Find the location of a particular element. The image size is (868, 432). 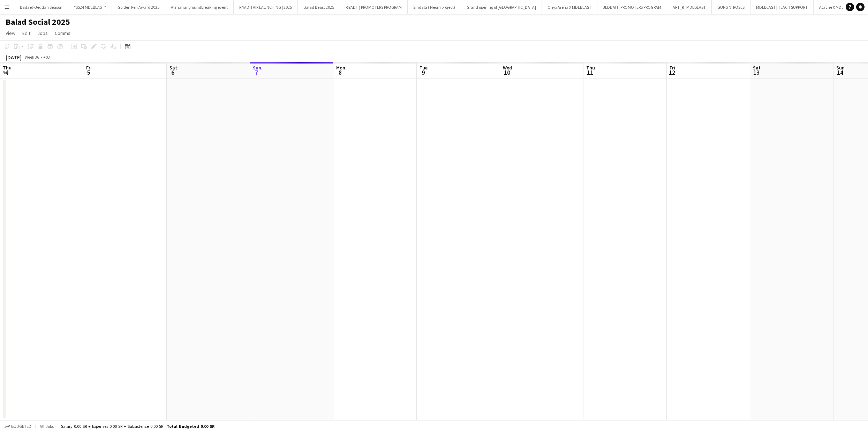

button: Al manar groundbreaking event is located at coordinates (200, 7).